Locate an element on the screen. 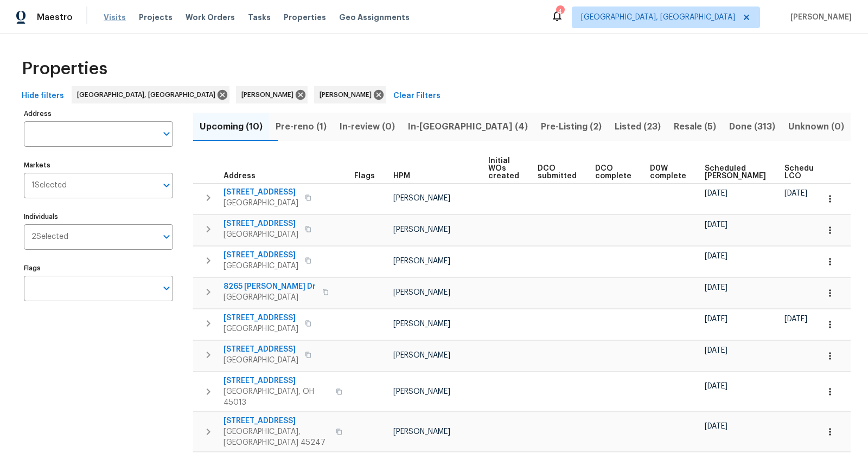 Image resolution: width=868 pixels, height=454 pixels. span: DCO submitted is located at coordinates (557, 172).